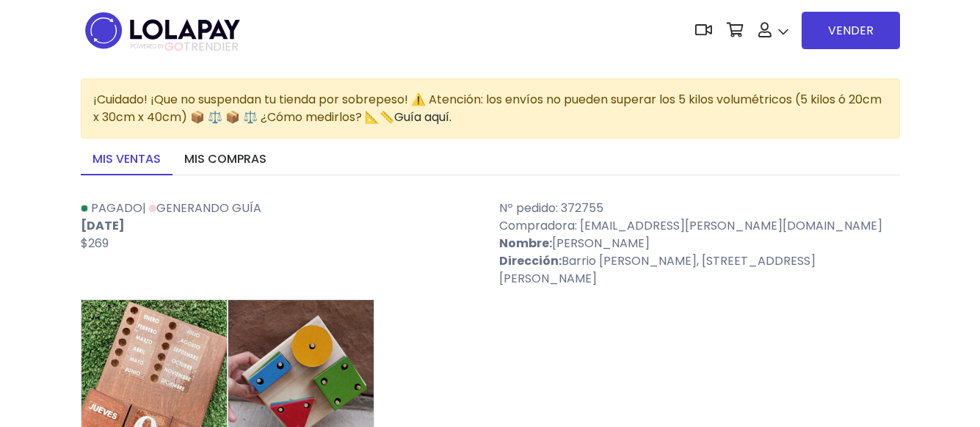 The image size is (980, 427). What do you see at coordinates (184, 47) in the screenshot?
I see `span: TRENDIER` at bounding box center [184, 47].